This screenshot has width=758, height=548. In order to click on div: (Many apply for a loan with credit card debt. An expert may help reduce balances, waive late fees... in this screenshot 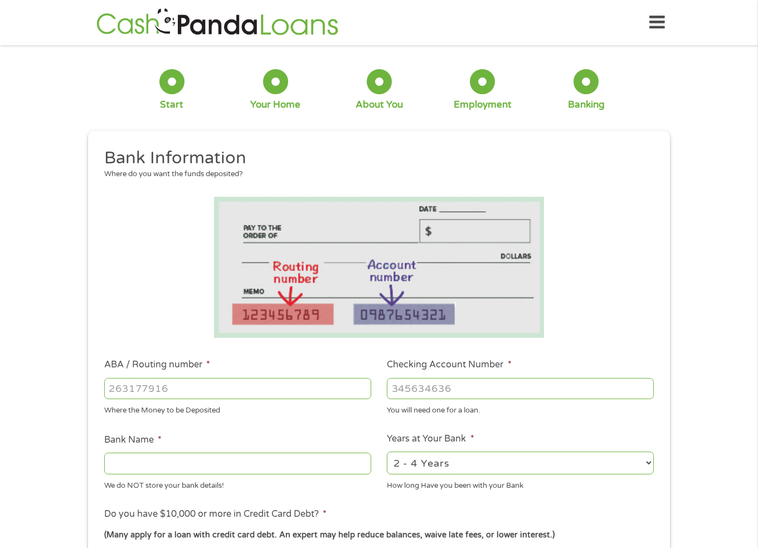, I will do `click(379, 535)`.